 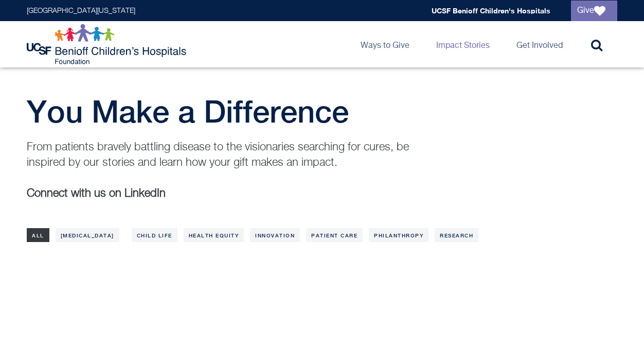 I want to click on a: Research, so click(x=456, y=235).